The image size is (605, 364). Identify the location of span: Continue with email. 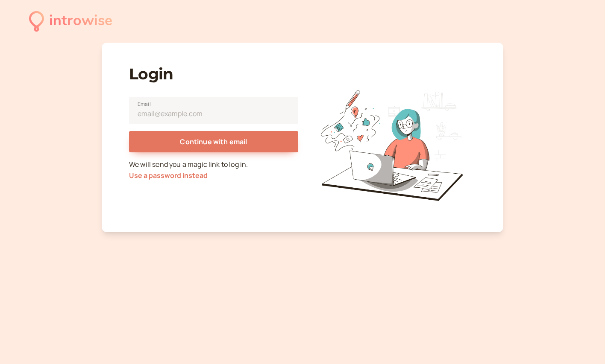
(213, 142).